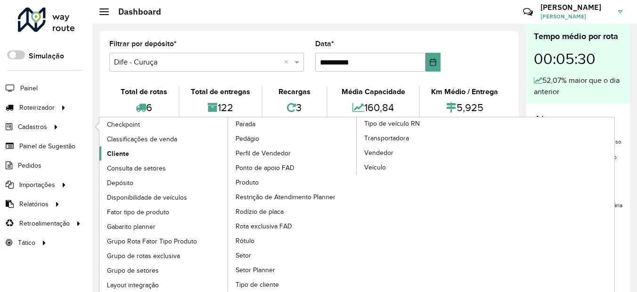  Describe the element at coordinates (164, 212) in the screenshot. I see `a: Fator tipo de produto` at that location.